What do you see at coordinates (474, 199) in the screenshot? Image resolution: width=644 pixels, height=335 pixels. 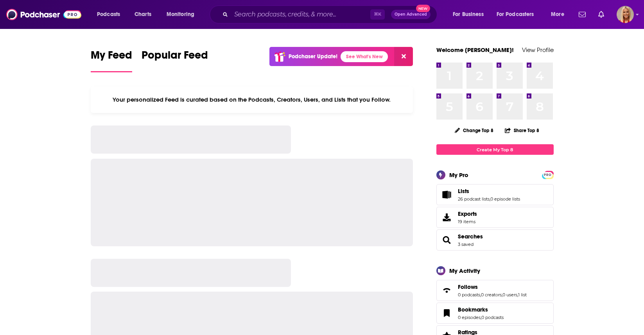 I see `a: 26 podcast lists` at bounding box center [474, 199].